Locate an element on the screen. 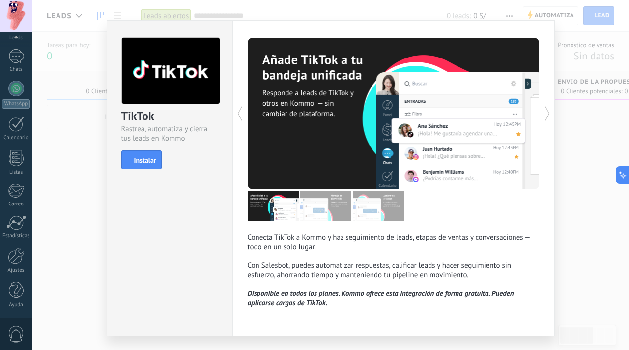 This screenshot has width=629, height=350. img: logo_main.png is located at coordinates (171, 71).